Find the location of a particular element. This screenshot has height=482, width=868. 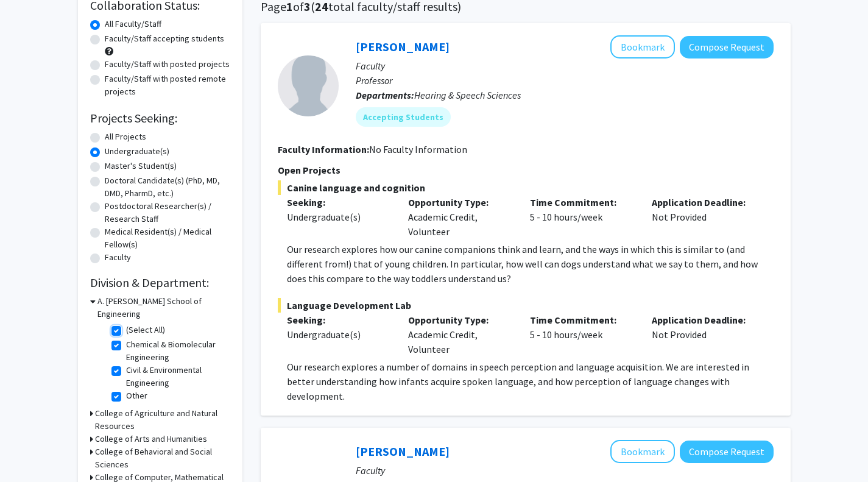

label: All Projects is located at coordinates (125, 136).